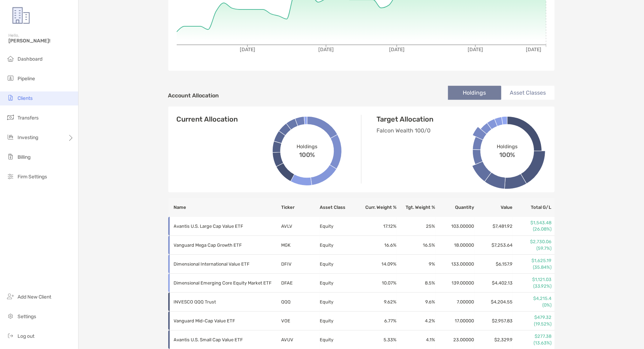 Image resolution: width=644 pixels, height=349 pixels. What do you see at coordinates (494, 283) in the screenshot?
I see `td: $4,402.13` at bounding box center [494, 283].